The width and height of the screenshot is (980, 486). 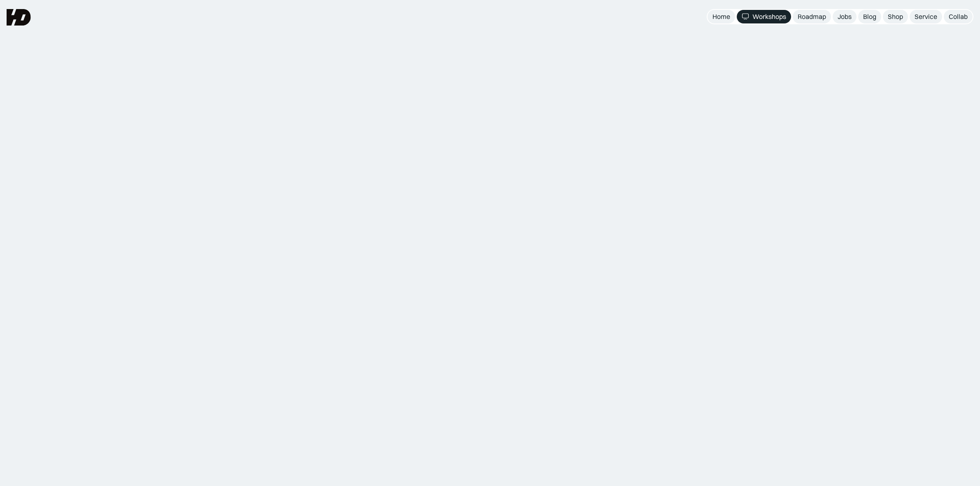 I want to click on a: Jobs, so click(x=844, y=17).